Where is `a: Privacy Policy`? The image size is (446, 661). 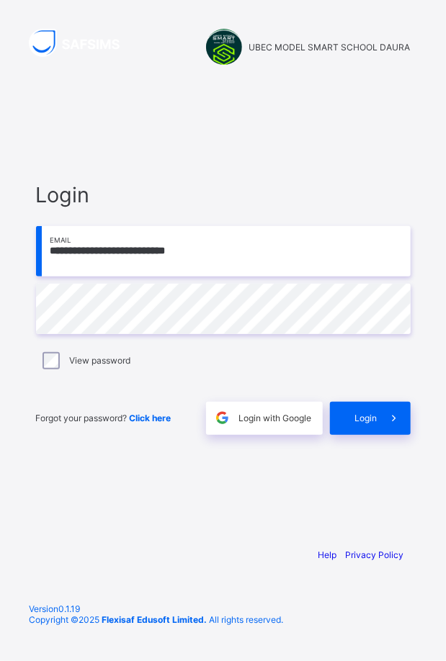 a: Privacy Policy is located at coordinates (375, 555).